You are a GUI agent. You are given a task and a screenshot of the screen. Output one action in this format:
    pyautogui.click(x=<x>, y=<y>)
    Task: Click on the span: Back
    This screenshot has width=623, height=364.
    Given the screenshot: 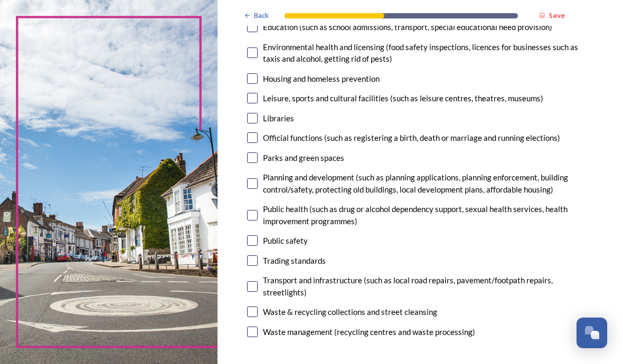 What is the action you would take?
    pyautogui.click(x=261, y=16)
    